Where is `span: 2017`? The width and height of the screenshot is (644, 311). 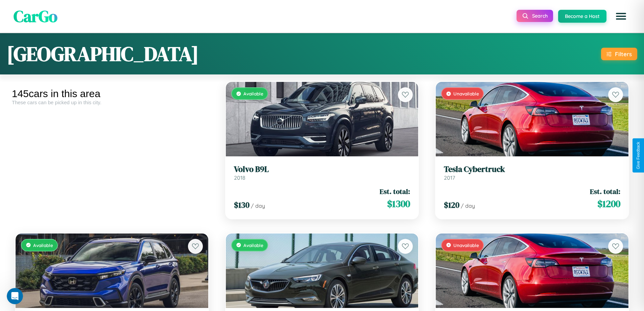
span: 2017 is located at coordinates (449, 178).